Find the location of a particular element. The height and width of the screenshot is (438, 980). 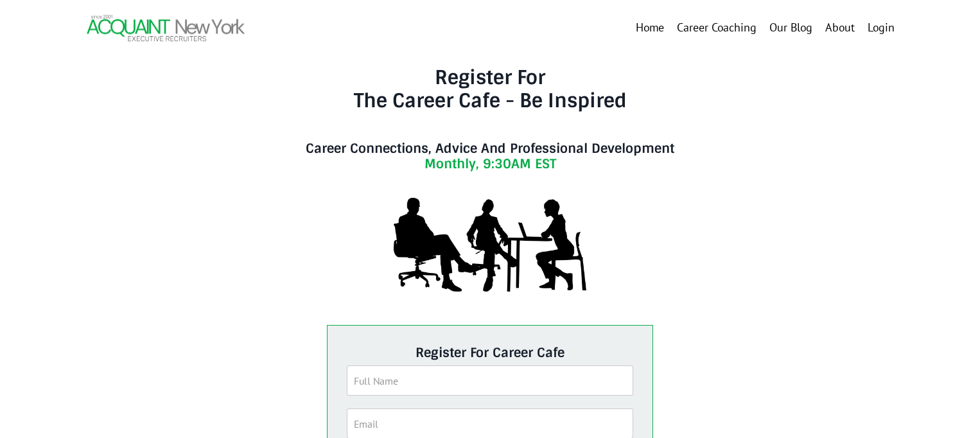

a: Career Coaching is located at coordinates (717, 28).